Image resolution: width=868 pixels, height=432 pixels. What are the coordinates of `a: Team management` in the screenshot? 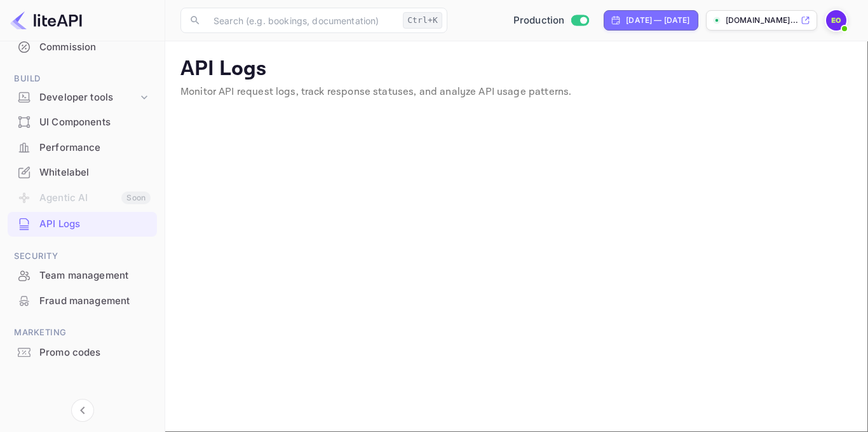 It's located at (82, 275).